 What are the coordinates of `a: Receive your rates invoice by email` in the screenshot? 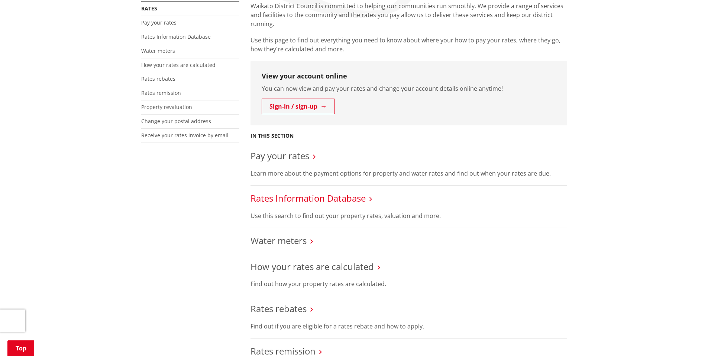 It's located at (185, 135).